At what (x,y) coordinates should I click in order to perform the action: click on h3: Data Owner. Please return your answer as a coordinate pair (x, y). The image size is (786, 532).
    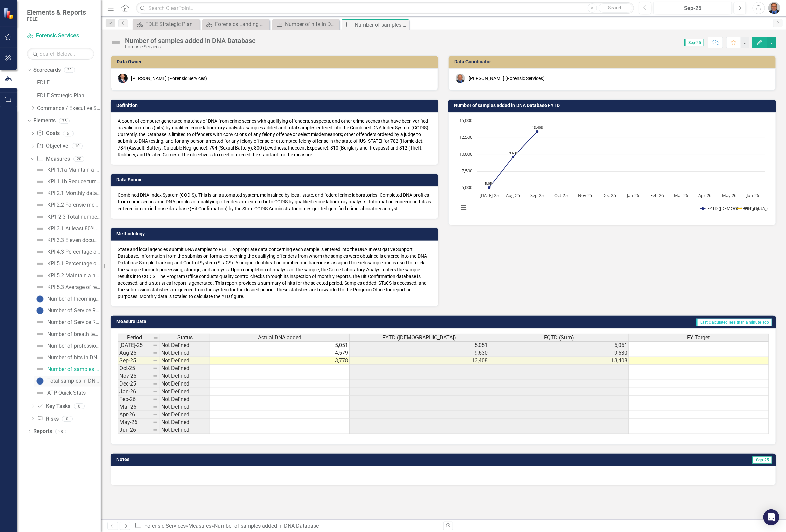
    Looking at the image, I should click on (275, 61).